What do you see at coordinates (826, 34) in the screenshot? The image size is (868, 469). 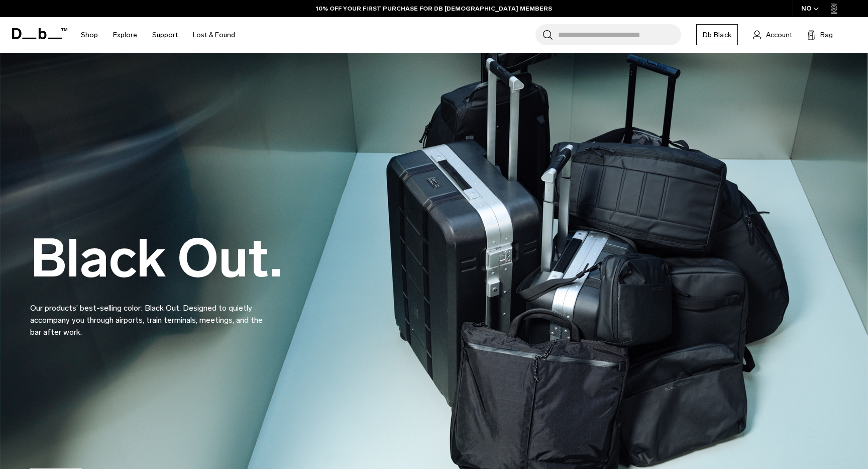 I see `span: Bag` at bounding box center [826, 34].